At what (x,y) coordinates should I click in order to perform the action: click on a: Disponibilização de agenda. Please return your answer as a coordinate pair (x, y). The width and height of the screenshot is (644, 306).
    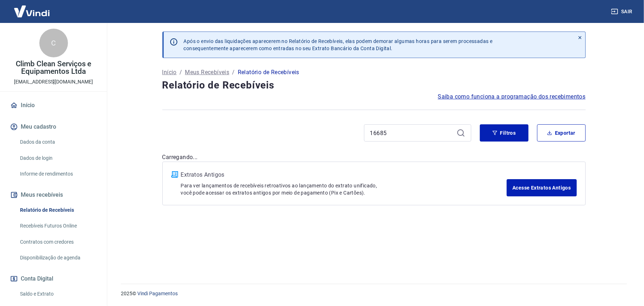
    Looking at the image, I should click on (58, 257).